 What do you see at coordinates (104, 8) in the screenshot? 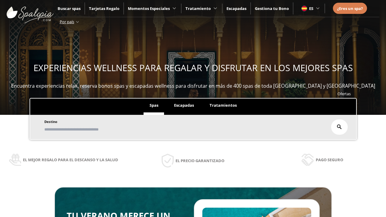
I see `a: Tarjetas Regalo` at bounding box center [104, 8].